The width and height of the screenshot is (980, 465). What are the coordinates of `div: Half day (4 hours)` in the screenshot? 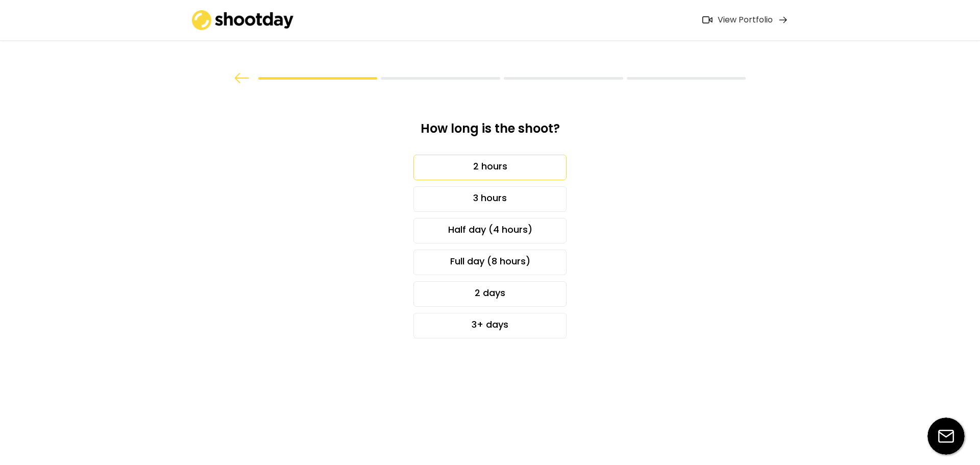 It's located at (490, 231).